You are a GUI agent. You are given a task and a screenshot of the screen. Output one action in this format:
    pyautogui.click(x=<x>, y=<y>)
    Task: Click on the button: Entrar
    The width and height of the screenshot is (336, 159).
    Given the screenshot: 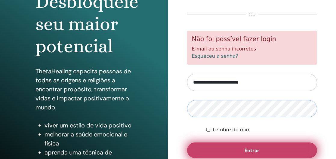 What is the action you would take?
    pyautogui.click(x=252, y=150)
    